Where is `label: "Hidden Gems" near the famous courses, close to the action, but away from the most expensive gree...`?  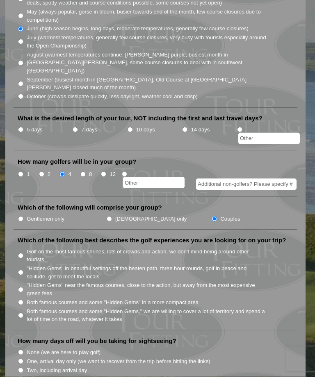 label: "Hidden Gems" near the famous courses, close to the action, but away from the most expensive gree... is located at coordinates (146, 290).